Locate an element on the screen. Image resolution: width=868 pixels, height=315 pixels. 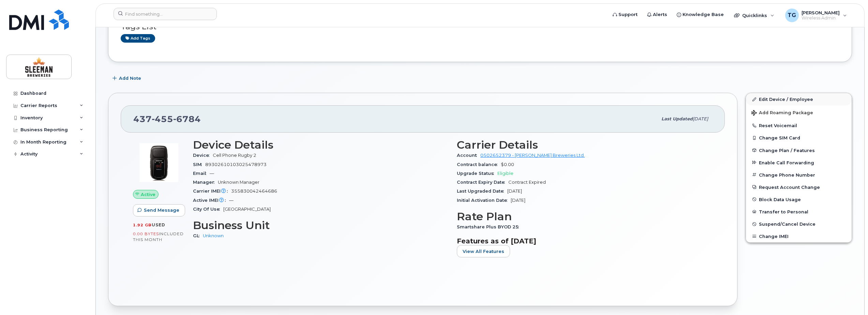
a: Knowledge Base is located at coordinates (700, 14).